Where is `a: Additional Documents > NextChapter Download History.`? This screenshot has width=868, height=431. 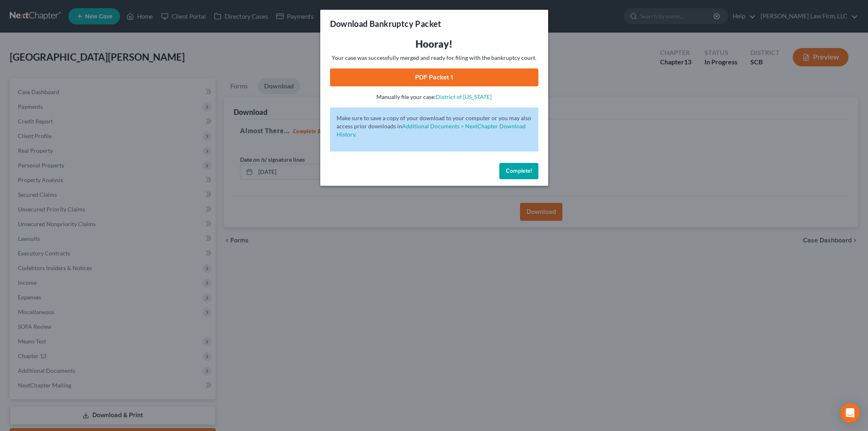
a: Additional Documents > NextChapter Download History. is located at coordinates (431, 130).